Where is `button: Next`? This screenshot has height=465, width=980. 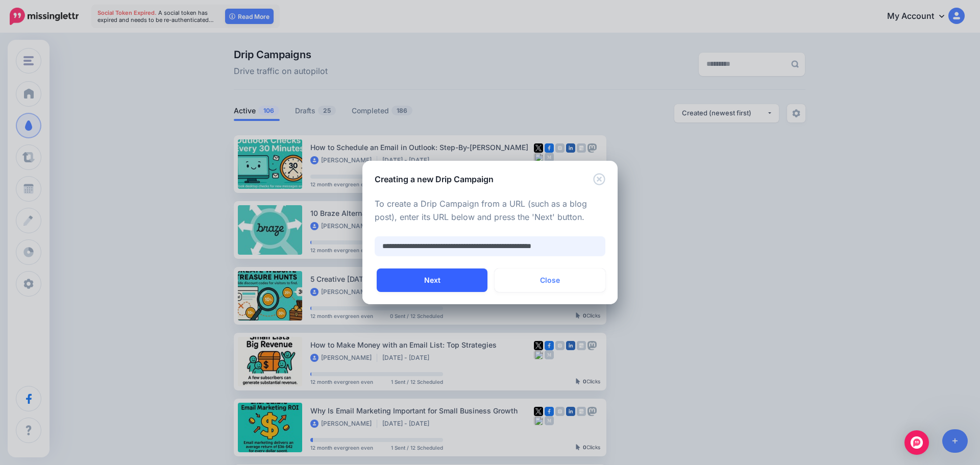
button: Next is located at coordinates (432, 280).